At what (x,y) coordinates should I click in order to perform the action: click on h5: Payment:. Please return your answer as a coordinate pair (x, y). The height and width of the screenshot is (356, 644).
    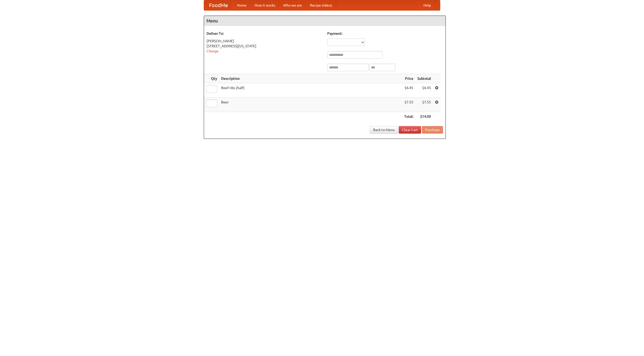
    Looking at the image, I should click on (385, 33).